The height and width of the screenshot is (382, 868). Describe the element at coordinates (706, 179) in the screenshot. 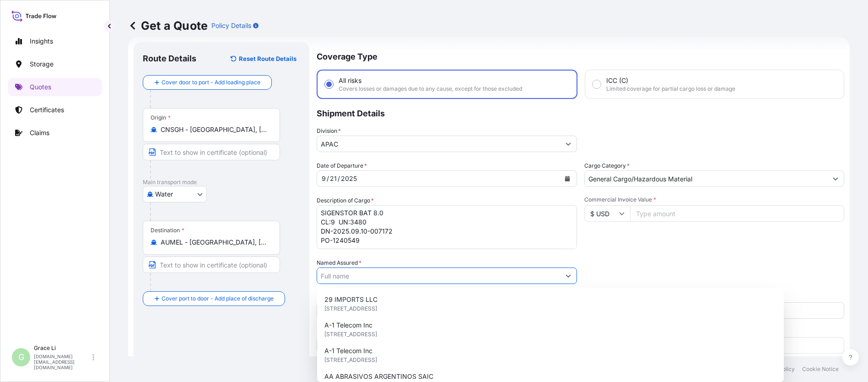

I see `input: Select a commodity type` at that location.